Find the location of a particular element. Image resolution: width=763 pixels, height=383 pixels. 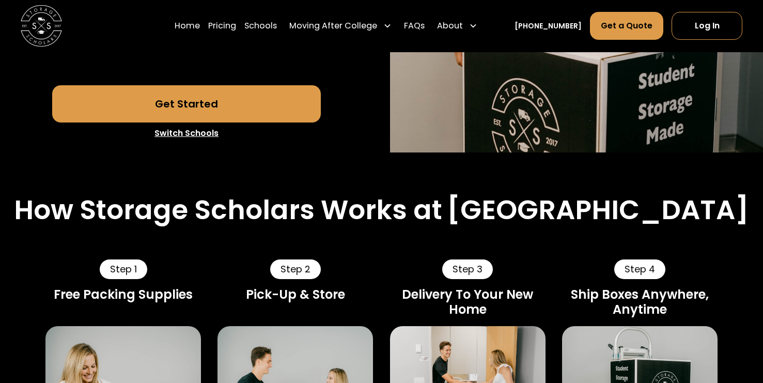

h2: How Storage Scholars Works at is located at coordinates (228, 210).